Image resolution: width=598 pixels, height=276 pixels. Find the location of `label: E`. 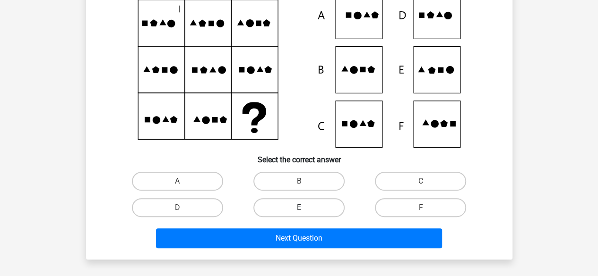

label: E is located at coordinates (299, 208).